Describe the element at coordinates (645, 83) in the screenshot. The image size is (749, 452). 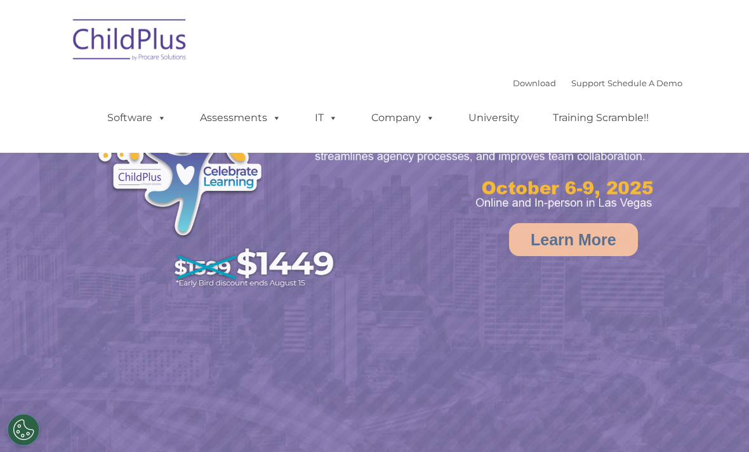
I see `a: Schedule A Demo` at that location.